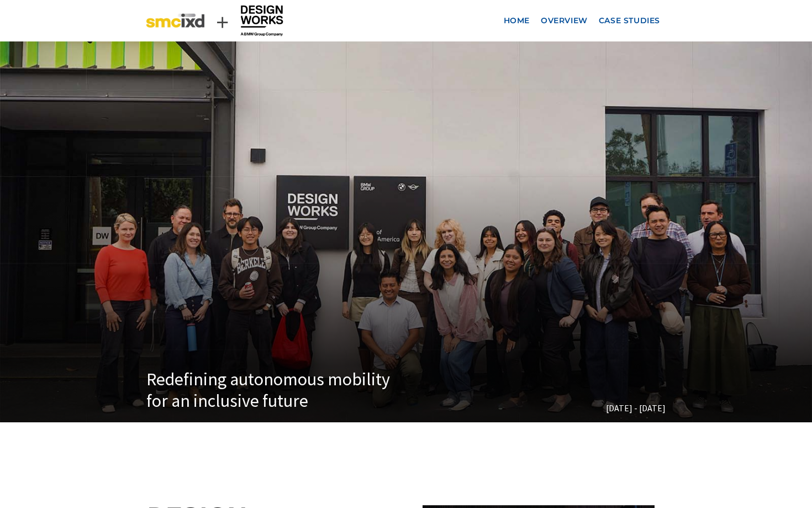  What do you see at coordinates (564, 20) in the screenshot?
I see `a: Overview` at bounding box center [564, 20].